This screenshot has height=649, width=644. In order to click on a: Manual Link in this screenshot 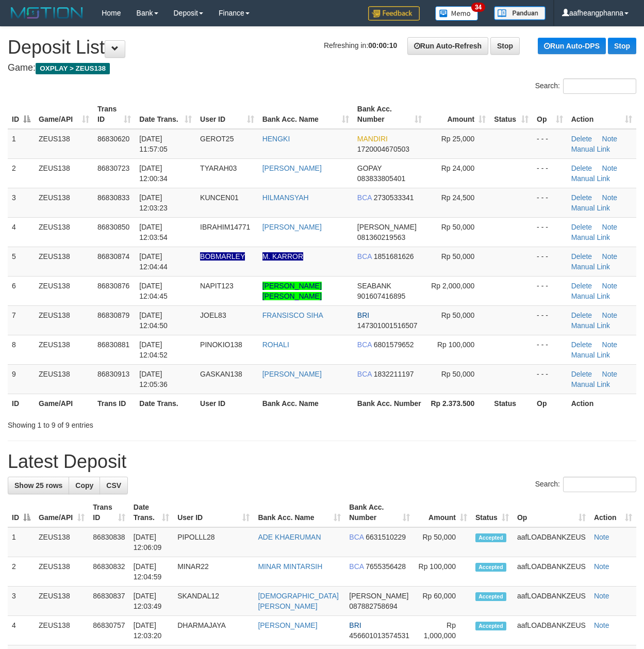, I will do `click(591, 237)`.